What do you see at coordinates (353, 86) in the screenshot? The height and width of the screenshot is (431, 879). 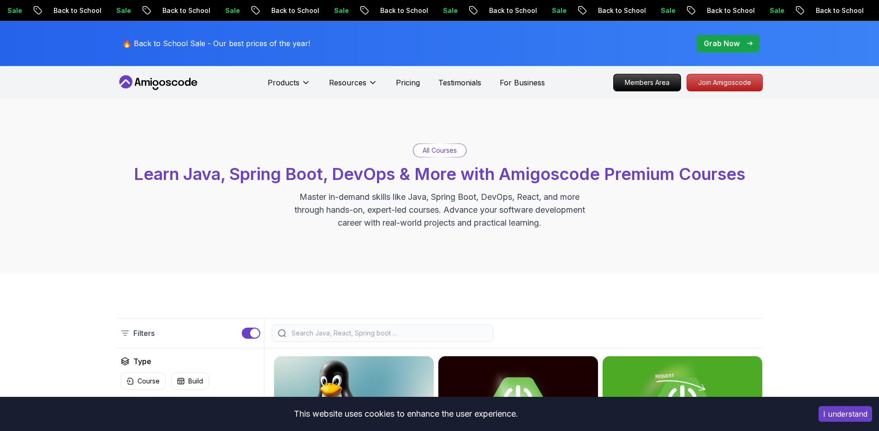 I see `button: Resources` at bounding box center [353, 86].